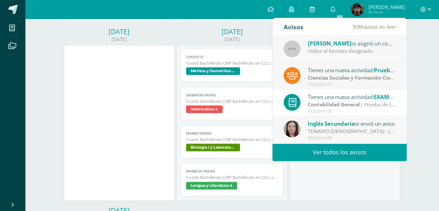 The width and height of the screenshot is (439, 211). Describe the element at coordinates (352, 51) in the screenshot. I see `div: Utilice el formato designado` at that location.